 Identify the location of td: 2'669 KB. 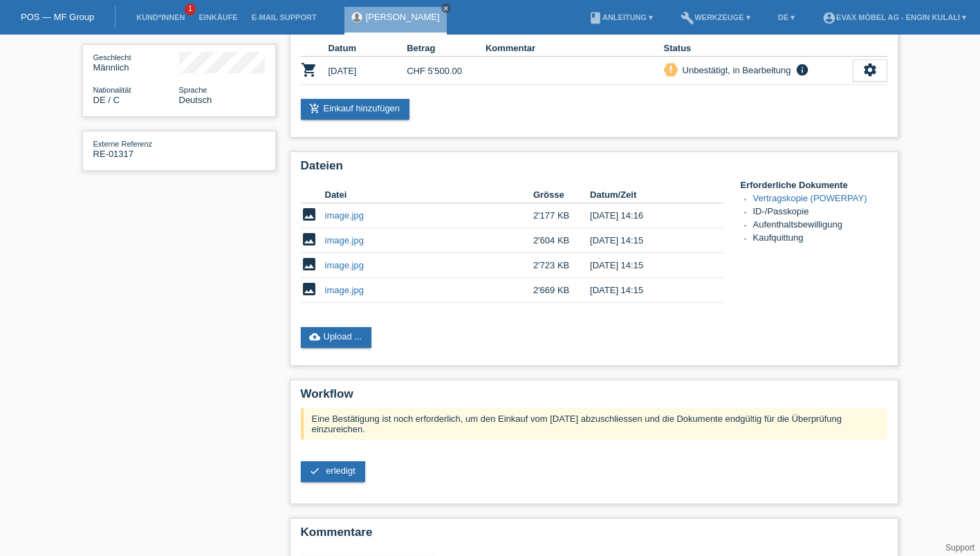
(562, 290).